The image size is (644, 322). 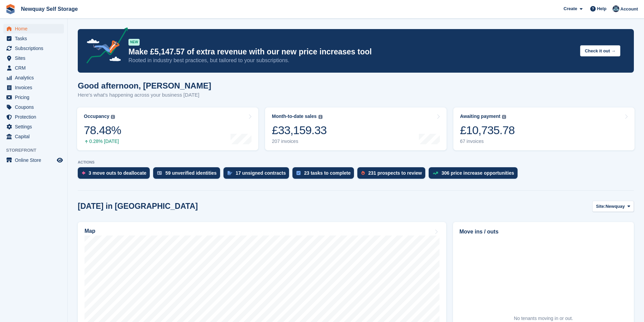 What do you see at coordinates (395, 173) in the screenshot?
I see `div: 231 prospects to review` at bounding box center [395, 173].